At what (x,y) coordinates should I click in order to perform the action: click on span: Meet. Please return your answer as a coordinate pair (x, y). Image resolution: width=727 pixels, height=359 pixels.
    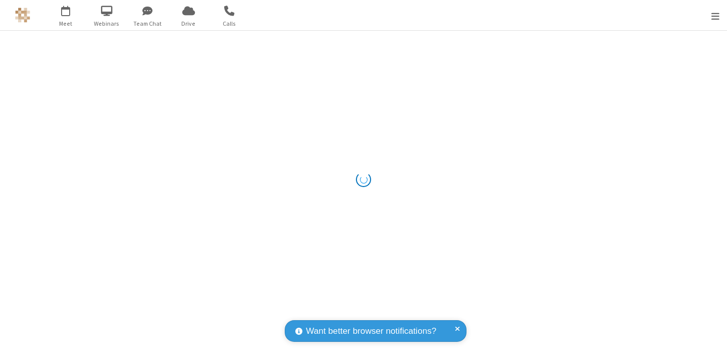
    Looking at the image, I should click on (66, 24).